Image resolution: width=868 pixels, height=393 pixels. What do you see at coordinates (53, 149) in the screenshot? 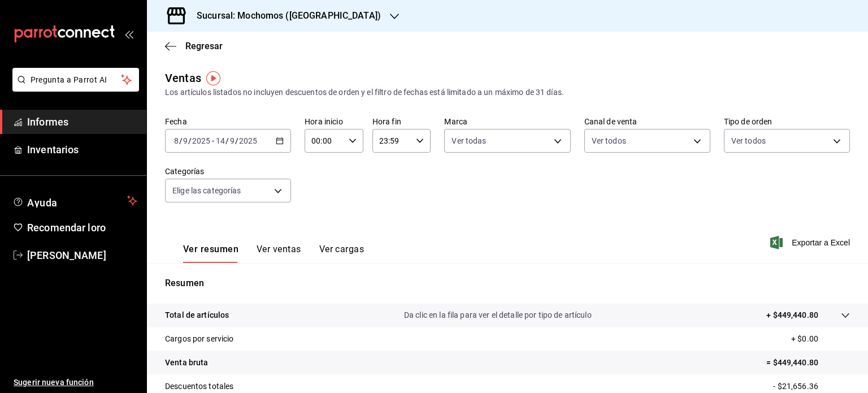
I see `font: Inventarios` at bounding box center [53, 149].